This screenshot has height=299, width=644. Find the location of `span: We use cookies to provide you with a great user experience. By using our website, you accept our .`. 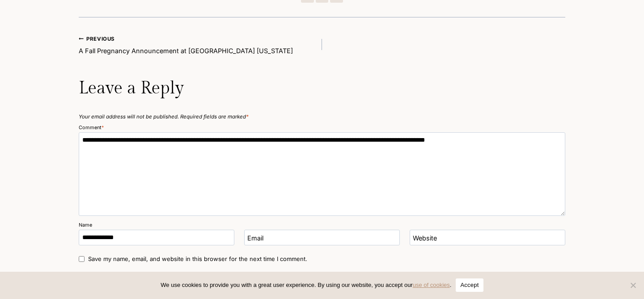

span: We use cookies to provide you with a great user experience. By using our website, you accept our . is located at coordinates (305, 286).